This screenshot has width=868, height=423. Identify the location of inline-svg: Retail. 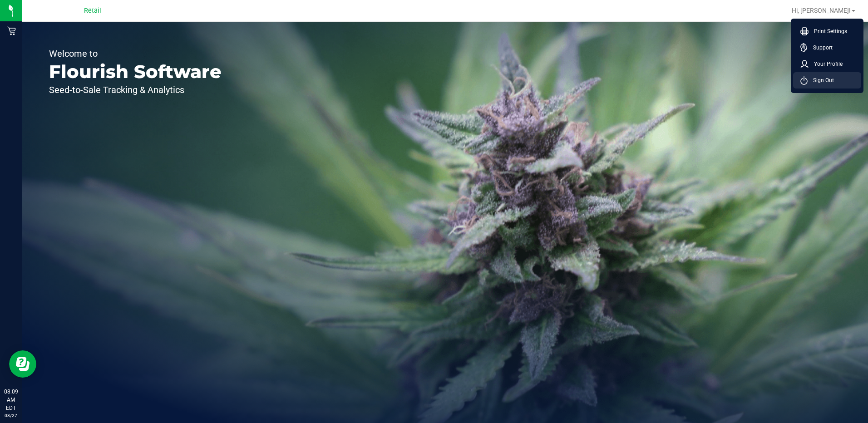
(12, 31).